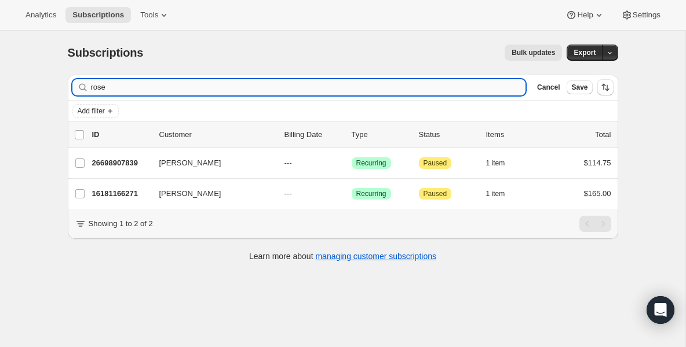 This screenshot has width=686, height=347. I want to click on span: Export, so click(584, 53).